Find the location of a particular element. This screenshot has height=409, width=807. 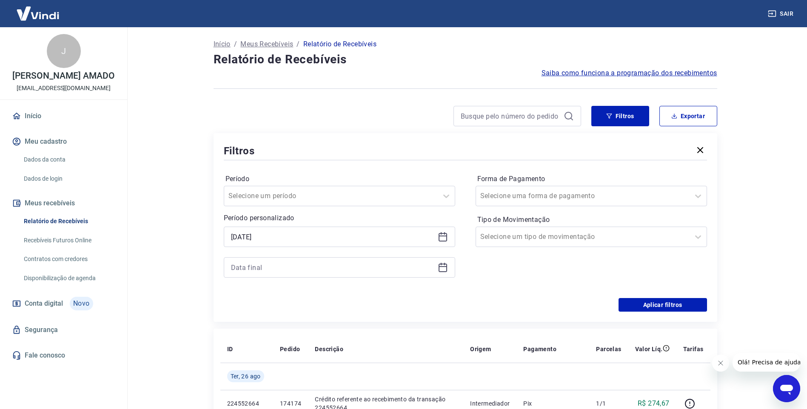

a: Relatório de Recebíveis is located at coordinates (68, 221).